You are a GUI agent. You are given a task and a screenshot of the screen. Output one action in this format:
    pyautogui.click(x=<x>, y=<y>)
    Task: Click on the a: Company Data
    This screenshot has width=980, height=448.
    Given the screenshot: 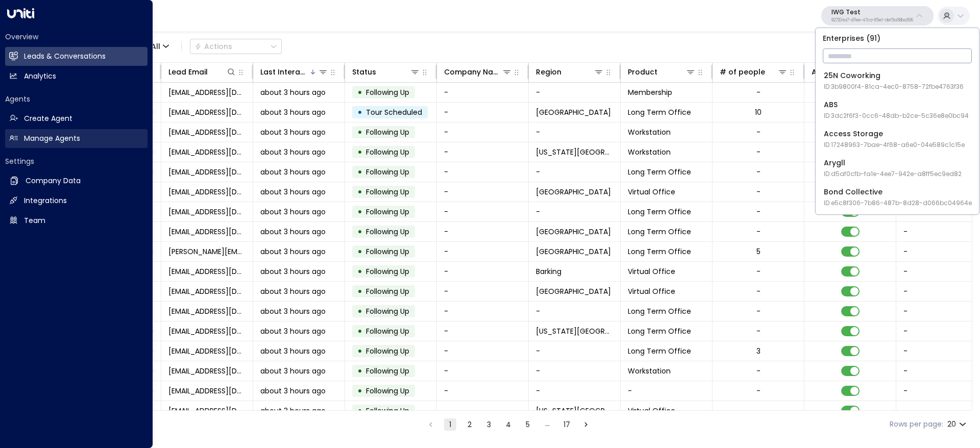 What is the action you would take?
    pyautogui.click(x=76, y=181)
    